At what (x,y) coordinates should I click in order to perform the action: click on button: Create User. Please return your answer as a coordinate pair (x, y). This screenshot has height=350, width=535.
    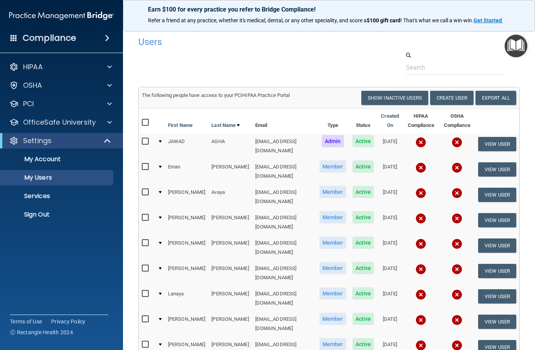
    Looking at the image, I should click on (451, 98).